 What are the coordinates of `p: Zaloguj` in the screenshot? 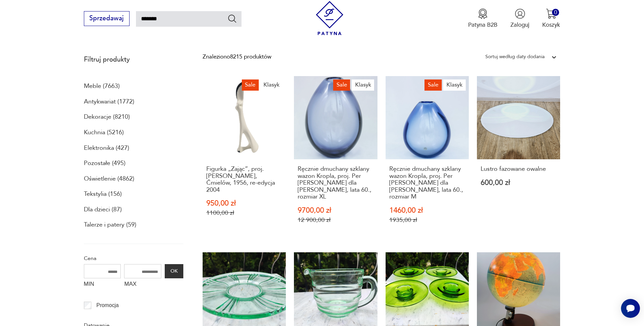 It's located at (520, 25).